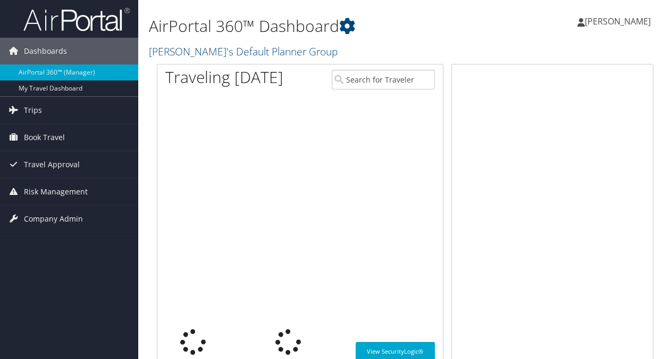 The height and width of the screenshot is (359, 672). Describe the element at coordinates (53, 219) in the screenshot. I see `span: Company Admin` at that location.